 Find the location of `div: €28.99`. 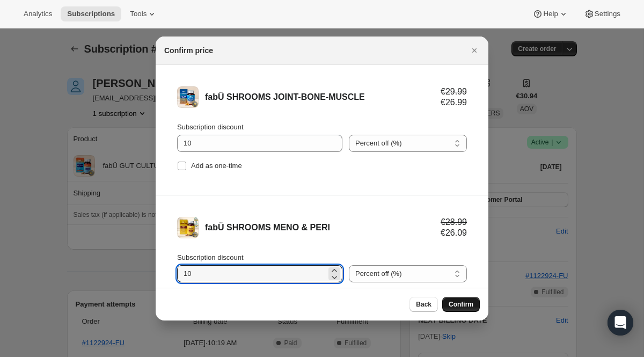

div: €28.99 is located at coordinates (454, 222).